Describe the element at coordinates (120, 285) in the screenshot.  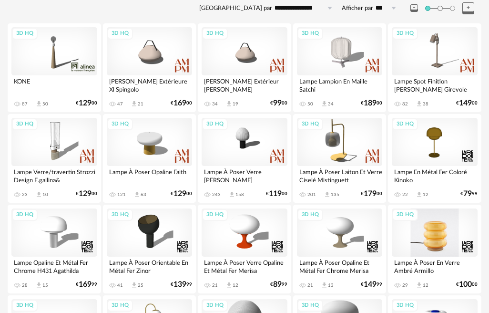
I see `div: 41` at that location.